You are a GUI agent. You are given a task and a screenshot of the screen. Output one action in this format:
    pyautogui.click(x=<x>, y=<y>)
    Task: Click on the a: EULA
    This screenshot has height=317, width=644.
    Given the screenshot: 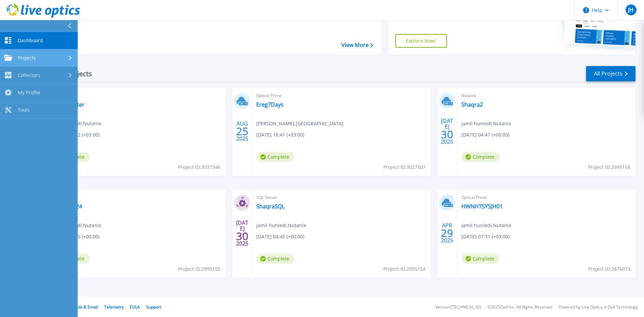 What is the action you would take?
    pyautogui.click(x=135, y=307)
    